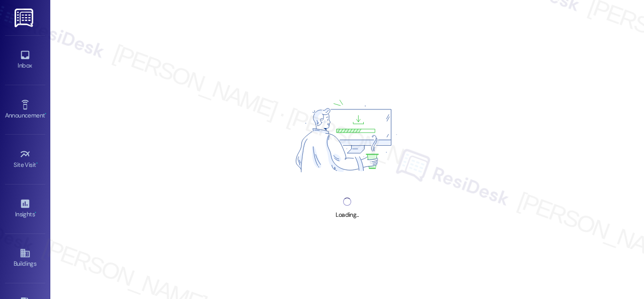  I want to click on a: Inbox, so click(25, 60).